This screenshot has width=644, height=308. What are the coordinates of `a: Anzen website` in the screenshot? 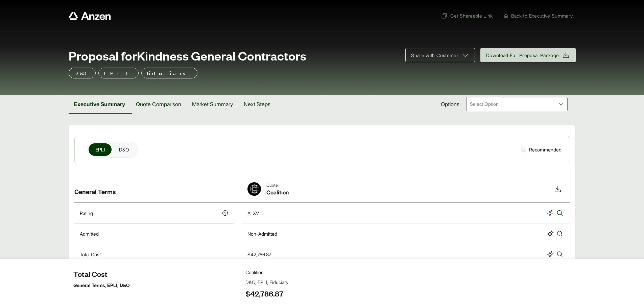 It's located at (90, 16).